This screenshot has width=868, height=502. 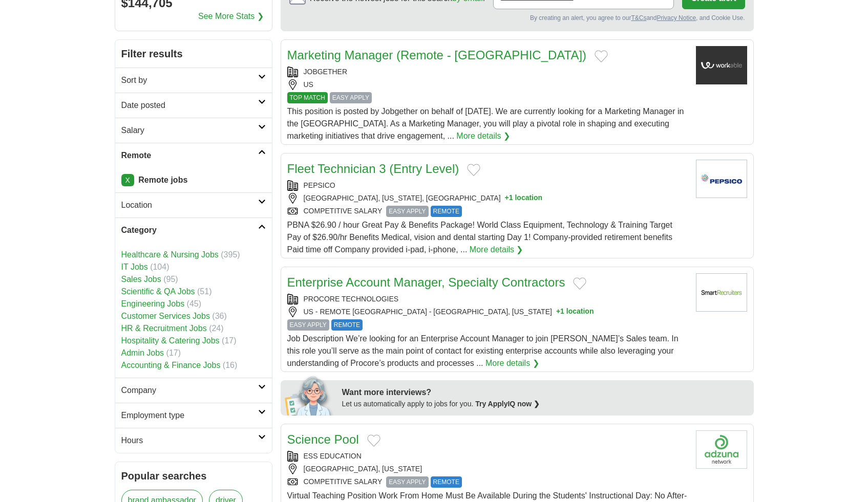 I want to click on div: ESS EDUCATION, so click(x=487, y=456).